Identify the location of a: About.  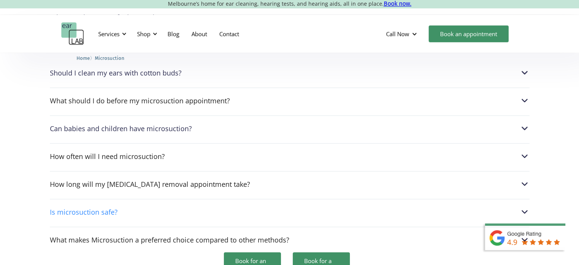
(199, 34).